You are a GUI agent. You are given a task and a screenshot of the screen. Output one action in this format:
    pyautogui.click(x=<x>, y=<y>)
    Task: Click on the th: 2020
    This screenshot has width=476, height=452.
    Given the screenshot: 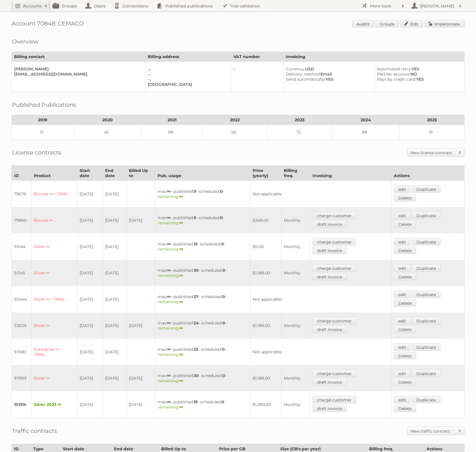 What is the action you would take?
    pyautogui.click(x=108, y=120)
    